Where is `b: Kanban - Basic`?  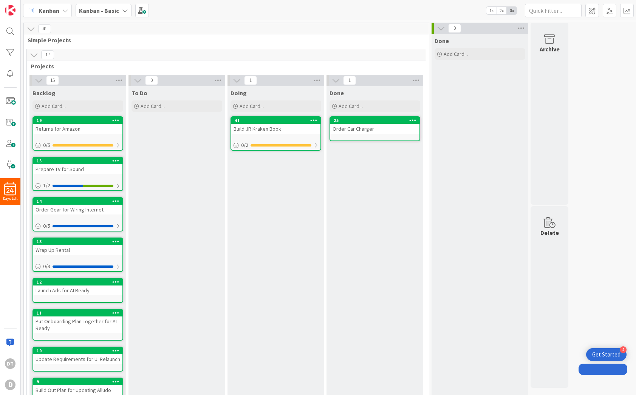 b: Kanban - Basic is located at coordinates (99, 11).